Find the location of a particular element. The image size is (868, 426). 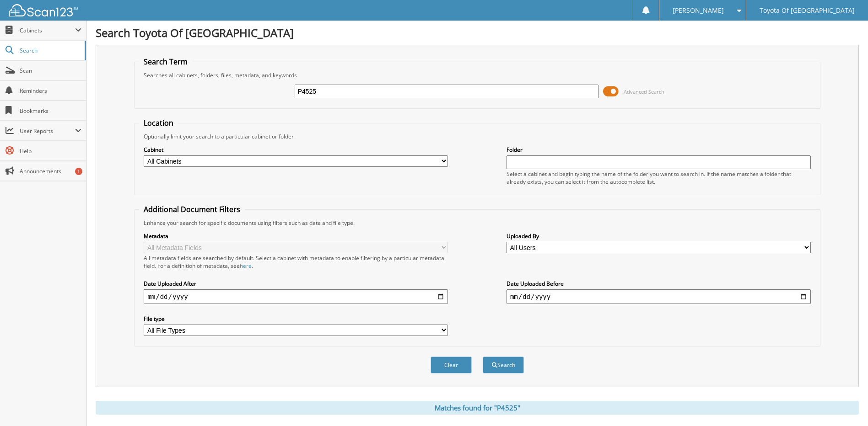

button: Clear is located at coordinates (452, 365).